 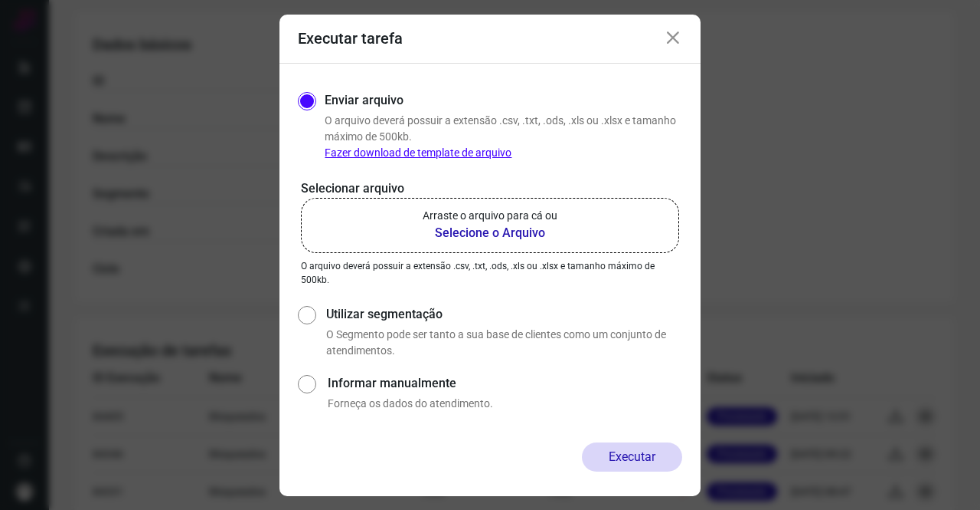 What do you see at coordinates (505, 383) in the screenshot?
I see `label: Informar manualmente` at bounding box center [505, 383].